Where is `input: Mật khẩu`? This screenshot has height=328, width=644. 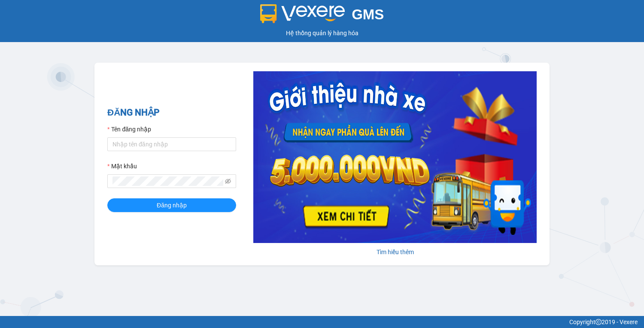 input: Mật khẩu is located at coordinates (168, 181).